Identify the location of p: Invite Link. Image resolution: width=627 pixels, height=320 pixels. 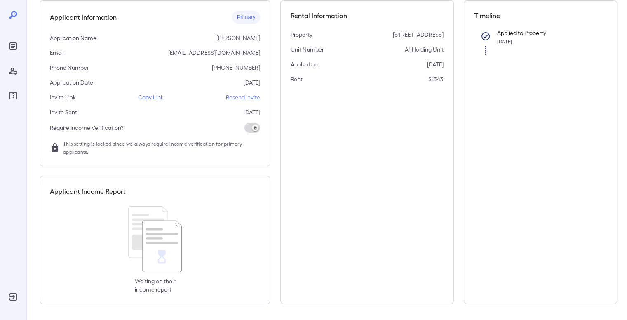
(63, 97).